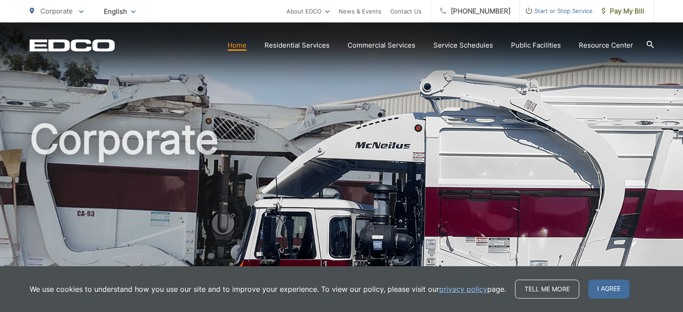  Describe the element at coordinates (360, 11) in the screenshot. I see `a: News & Events` at that location.